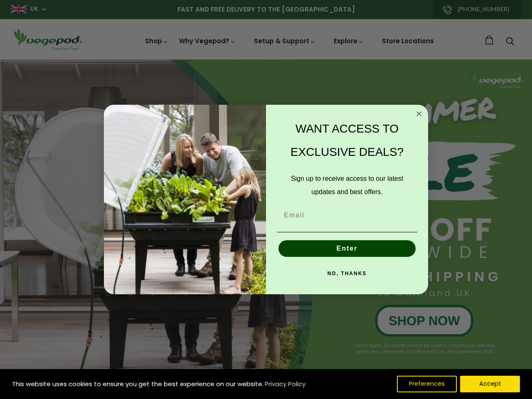 The height and width of the screenshot is (399, 532). I want to click on button: Enter, so click(347, 249).